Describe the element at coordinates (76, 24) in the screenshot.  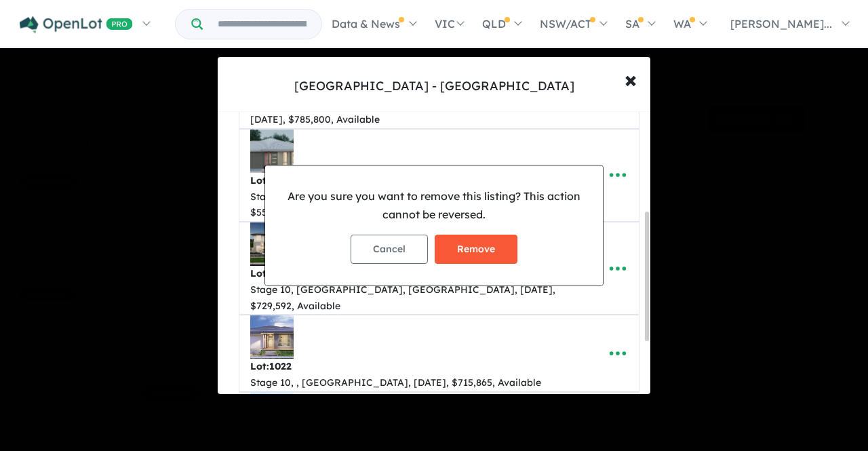
I see `img: Openlot PRO Logo White` at that location.